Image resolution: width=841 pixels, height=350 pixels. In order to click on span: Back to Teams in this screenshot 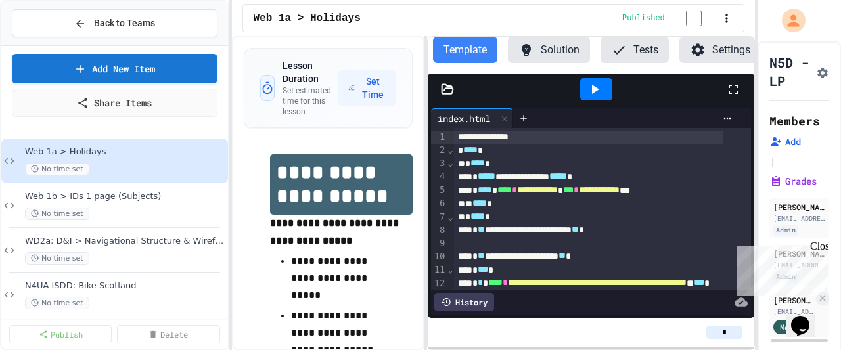, I will do `click(124, 23)`.